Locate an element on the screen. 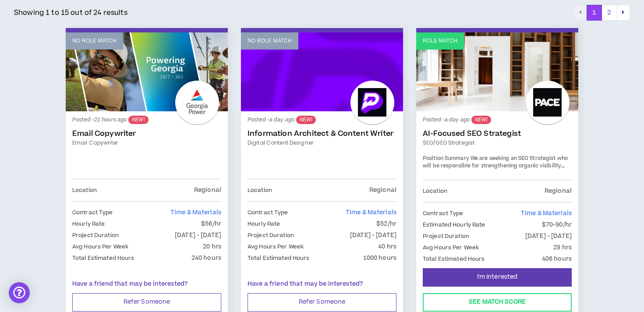  div: Open Intercom Messenger is located at coordinates (20, 293).